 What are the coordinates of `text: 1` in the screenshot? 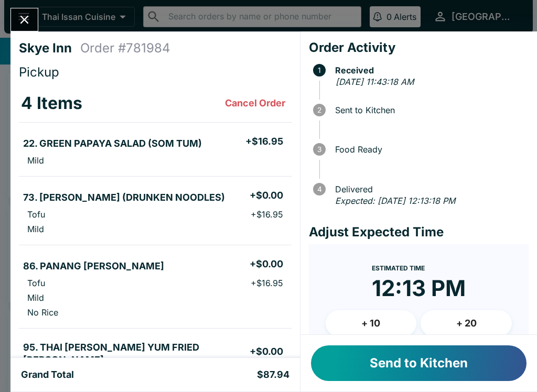 It's located at (319, 70).